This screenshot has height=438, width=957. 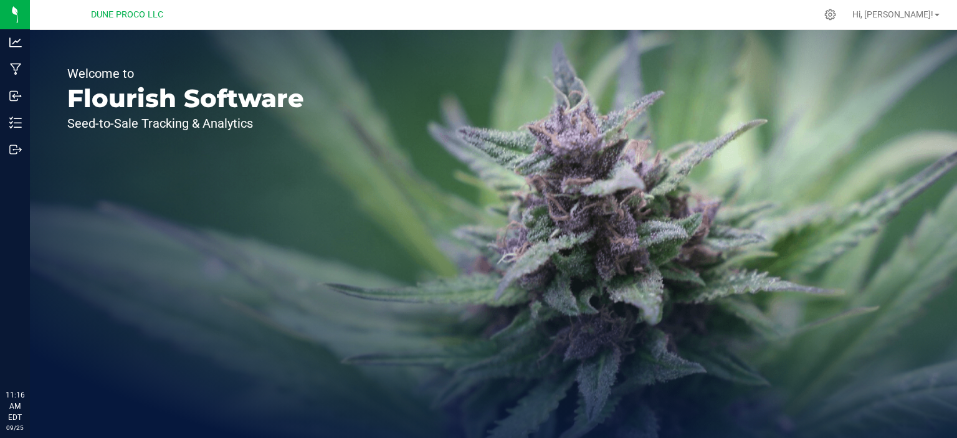 I want to click on p: 11:16 AM EDT, so click(x=15, y=406).